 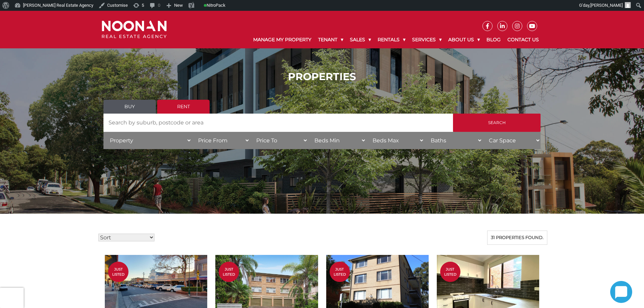 I want to click on img: Noonan Real Estate Agency, so click(x=134, y=30).